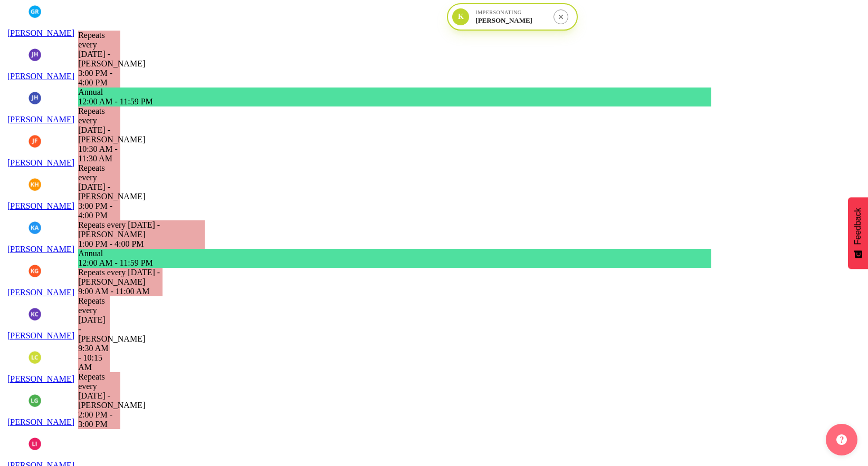 The image size is (868, 466). I want to click on div: 9:30 AM - 10:15 AM, so click(94, 359).